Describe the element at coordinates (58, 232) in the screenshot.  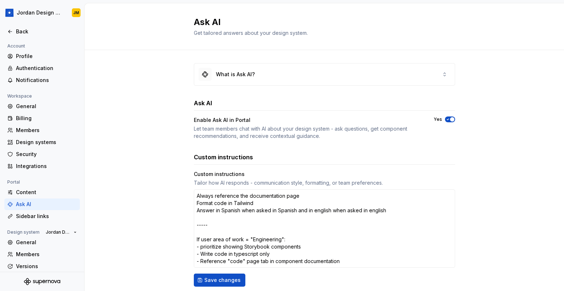
I see `span: Jordan Design System` at that location.